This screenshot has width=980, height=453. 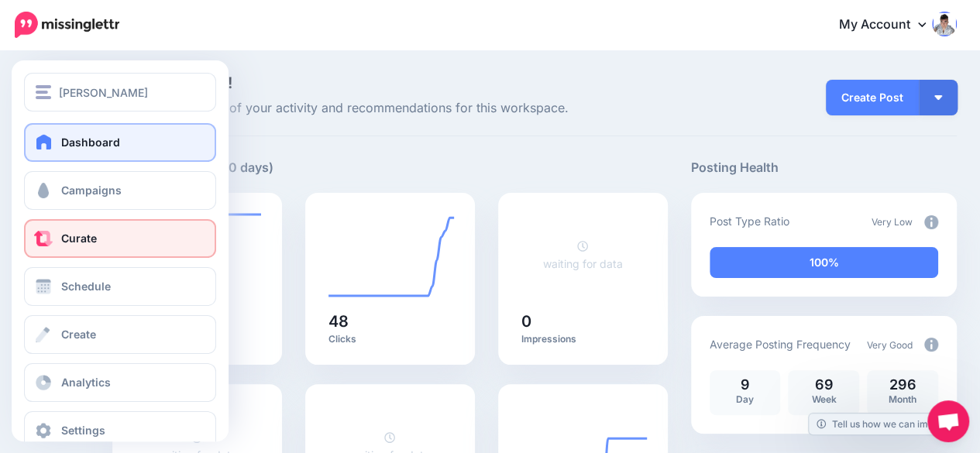 I want to click on span: Settings, so click(x=83, y=429).